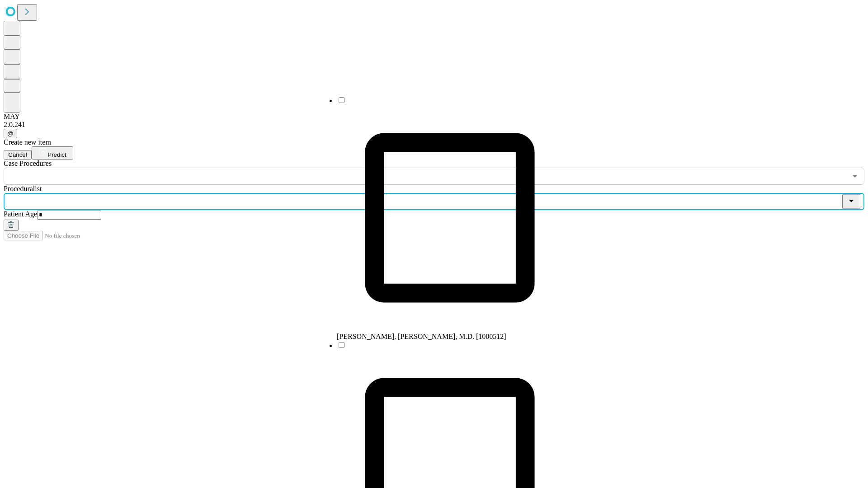  I want to click on span: Scheduled Procedure, so click(27, 163).